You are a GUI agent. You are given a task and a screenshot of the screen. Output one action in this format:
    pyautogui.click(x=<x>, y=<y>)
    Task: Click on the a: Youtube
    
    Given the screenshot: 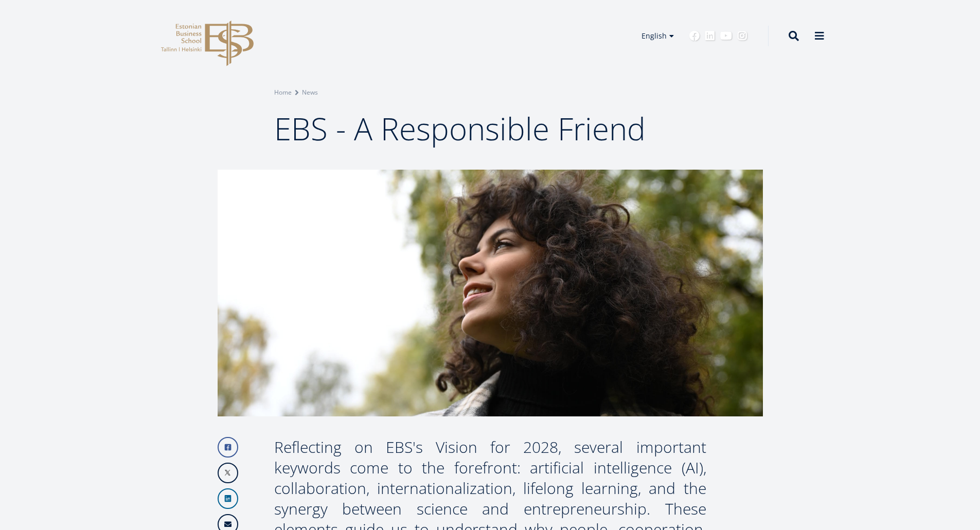 What is the action you would take?
    pyautogui.click(x=726, y=36)
    